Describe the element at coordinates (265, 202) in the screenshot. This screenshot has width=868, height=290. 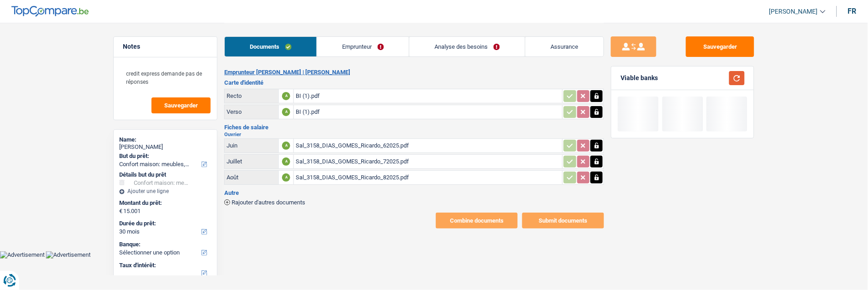
I see `button: Rajouter d'autres documents` at that location.